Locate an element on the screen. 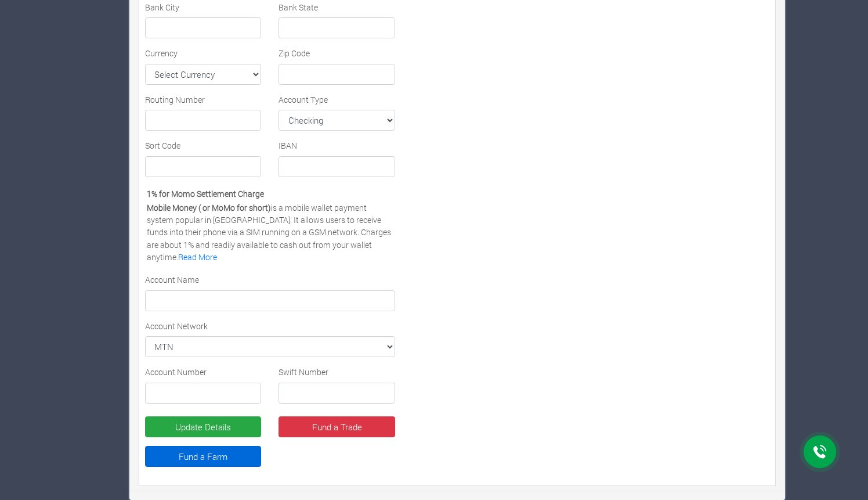 Image resolution: width=868 pixels, height=500 pixels. label: IBAN is located at coordinates (288, 145).